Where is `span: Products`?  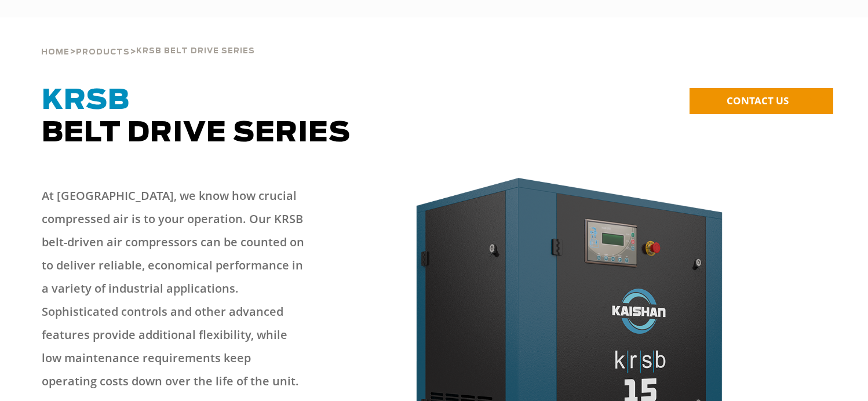
span: Products is located at coordinates (103, 52).